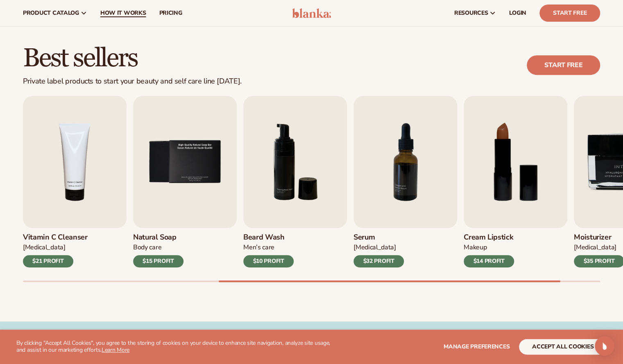  Describe the element at coordinates (184, 333) in the screenshot. I see `div: VEGAN AND CRUELTY-FREE PRODUCTS` at that location.